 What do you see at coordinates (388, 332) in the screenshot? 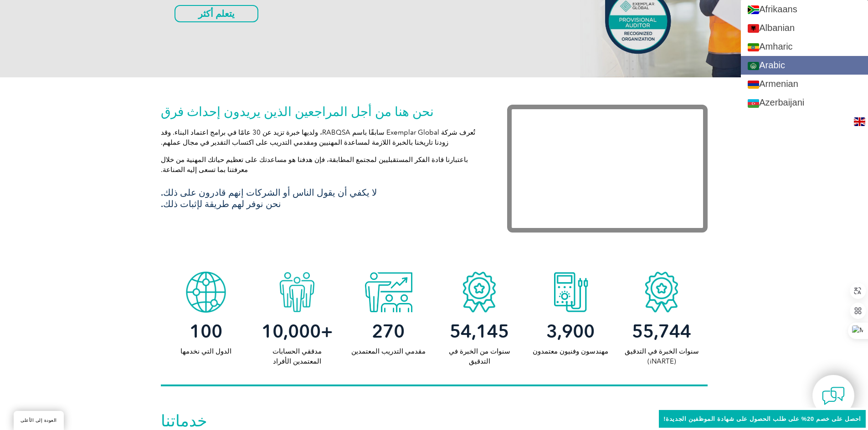
I see `font: 270` at bounding box center [388, 332].